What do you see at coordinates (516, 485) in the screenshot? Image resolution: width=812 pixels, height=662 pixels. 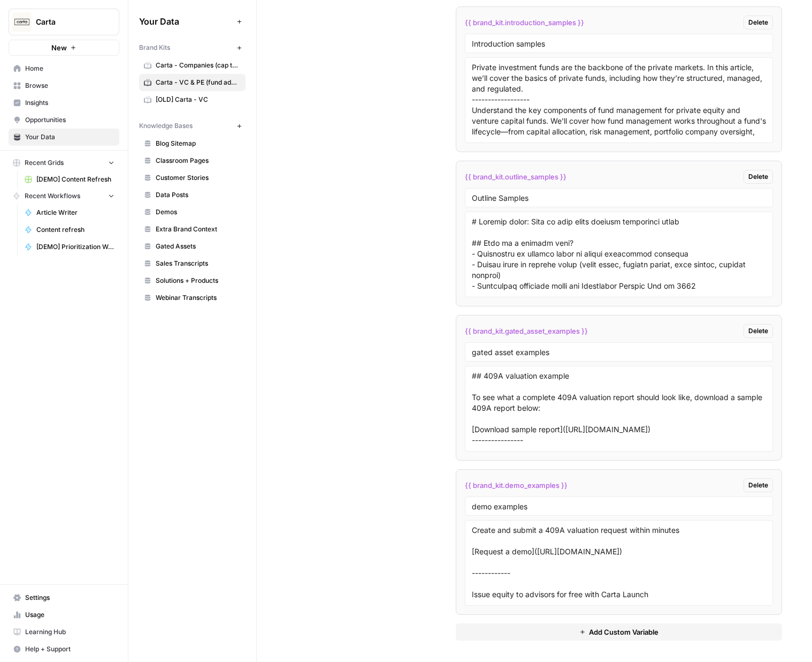 I see `span: {{ brand_kit.demo_examples }}` at bounding box center [516, 485].